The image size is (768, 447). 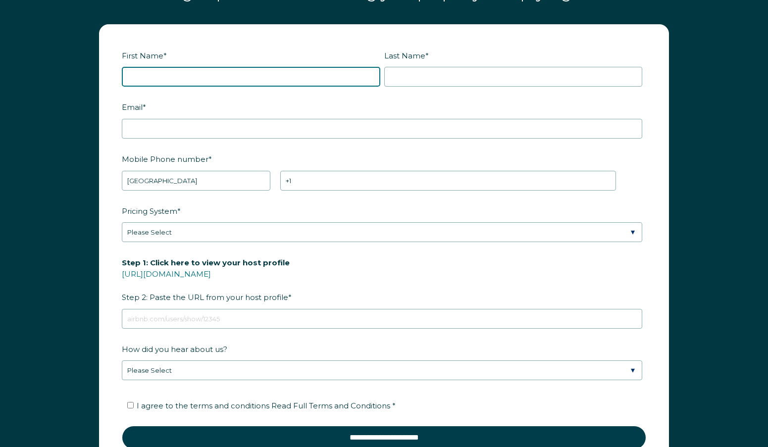 I want to click on input: I agree to the terms and conditions Read Full Terms and Conditions *, so click(x=130, y=405).